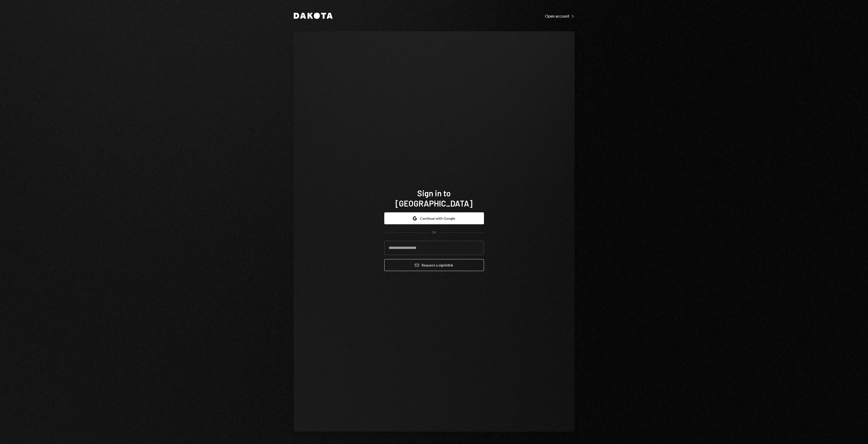 The width and height of the screenshot is (868, 444). I want to click on a: Open account, so click(560, 16).